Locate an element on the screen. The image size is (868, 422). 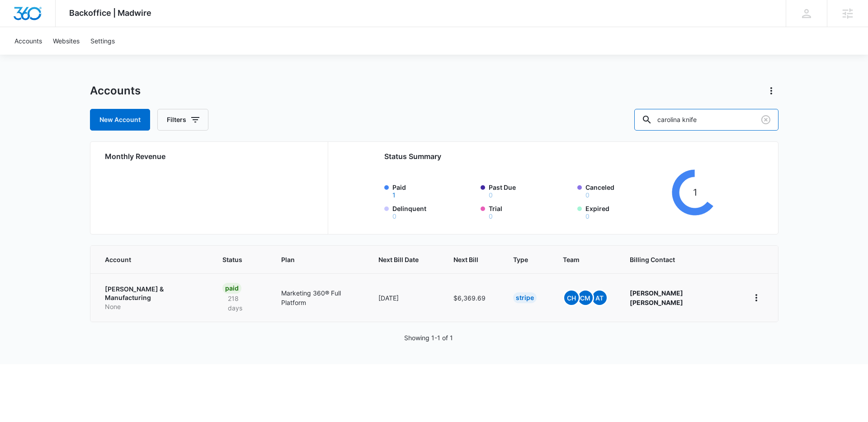
label: Expired is located at coordinates (627, 211).